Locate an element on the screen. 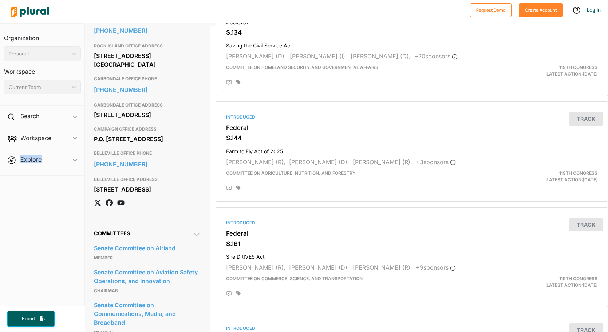  span: Export is located at coordinates (28, 318).